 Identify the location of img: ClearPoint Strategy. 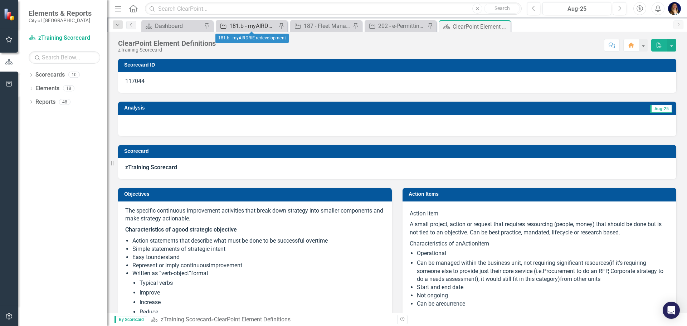
(10, 14).